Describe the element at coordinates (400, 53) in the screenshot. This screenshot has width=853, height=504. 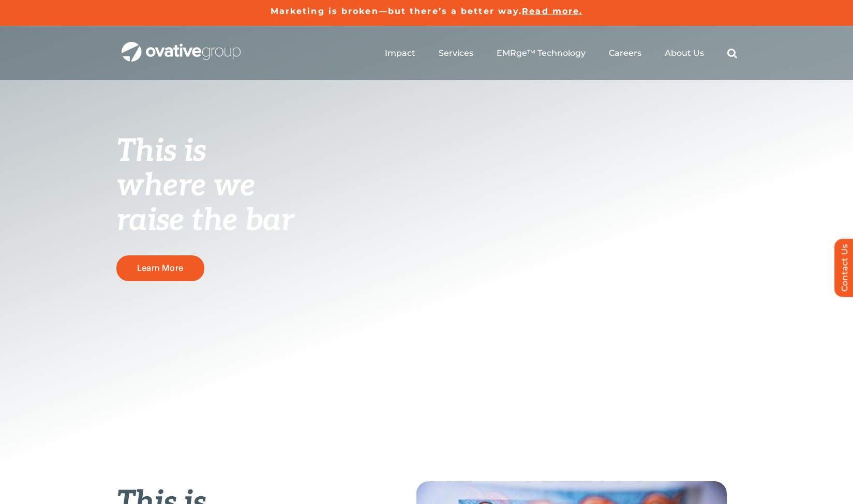
I see `span: Impact` at that location.